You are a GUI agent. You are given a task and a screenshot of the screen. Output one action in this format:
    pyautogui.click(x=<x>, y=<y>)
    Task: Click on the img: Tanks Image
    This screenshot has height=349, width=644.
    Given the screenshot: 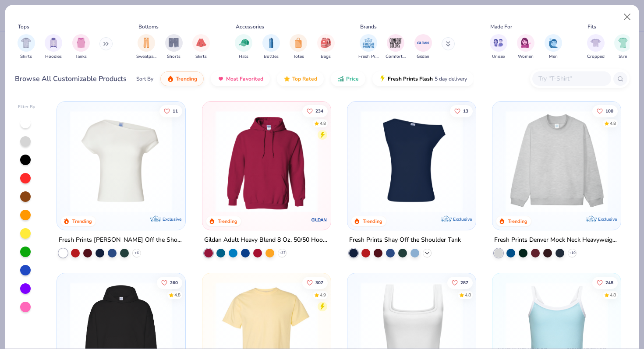 What is the action you would take?
    pyautogui.click(x=81, y=42)
    